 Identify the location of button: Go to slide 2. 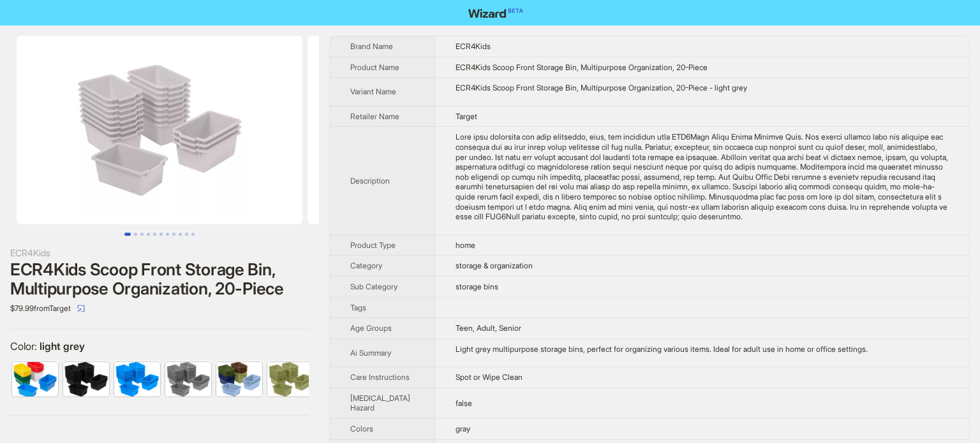
(135, 234).